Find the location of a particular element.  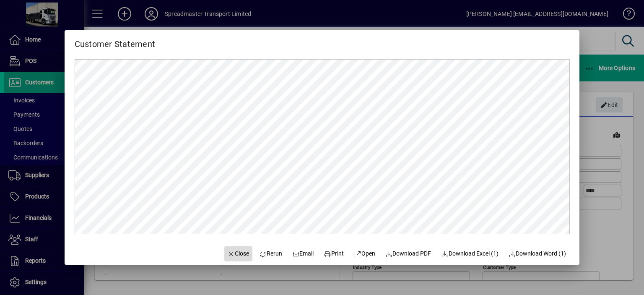

button: Email is located at coordinates (303, 254).